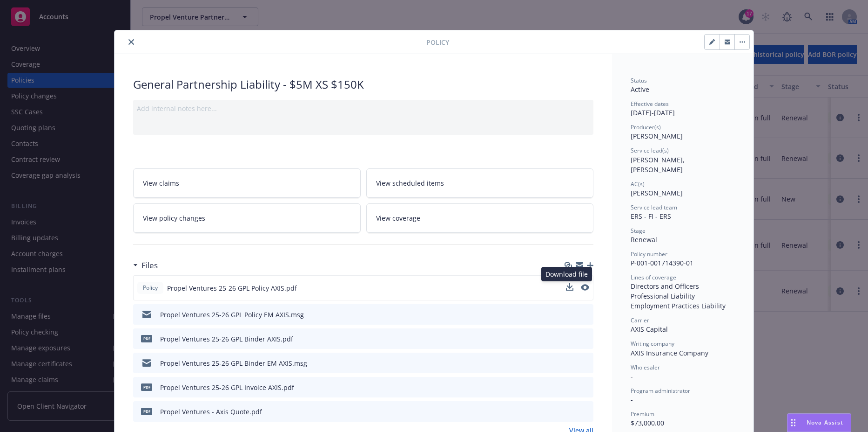 Image resolution: width=868 pixels, height=432 pixels. Describe the element at coordinates (683, 296) in the screenshot. I see `div: Professional Liability` at that location.